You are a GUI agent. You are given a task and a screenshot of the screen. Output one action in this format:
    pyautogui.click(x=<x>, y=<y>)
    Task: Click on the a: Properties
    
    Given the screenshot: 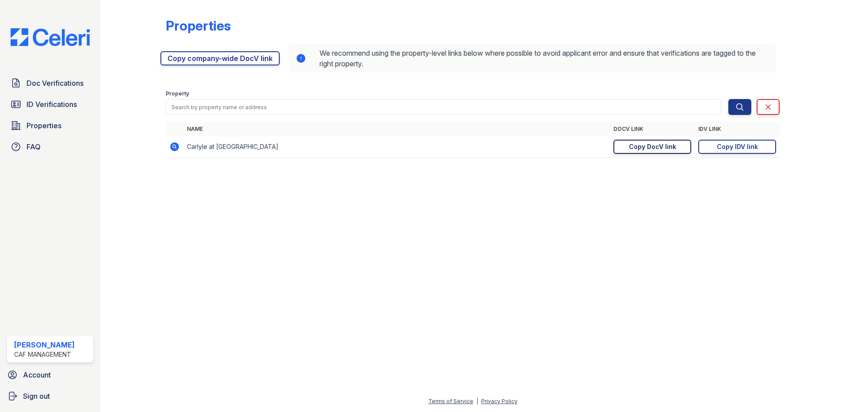 What is the action you would take?
    pyautogui.click(x=50, y=125)
    